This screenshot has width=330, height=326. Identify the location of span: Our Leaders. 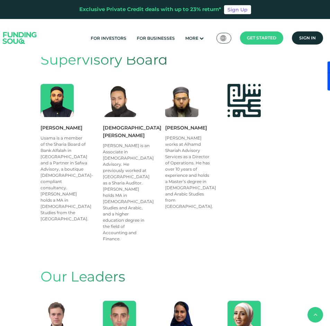
(83, 277).